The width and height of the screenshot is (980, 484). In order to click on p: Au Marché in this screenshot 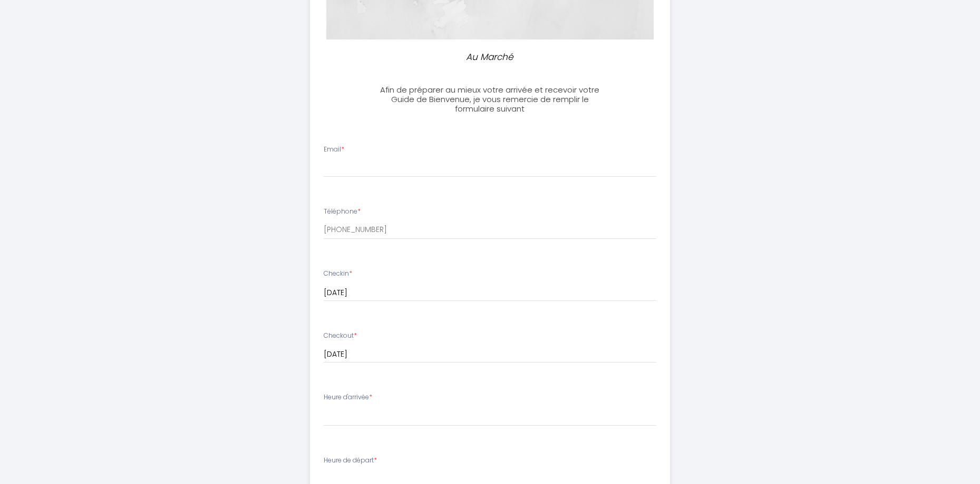, I will do `click(490, 57)`.